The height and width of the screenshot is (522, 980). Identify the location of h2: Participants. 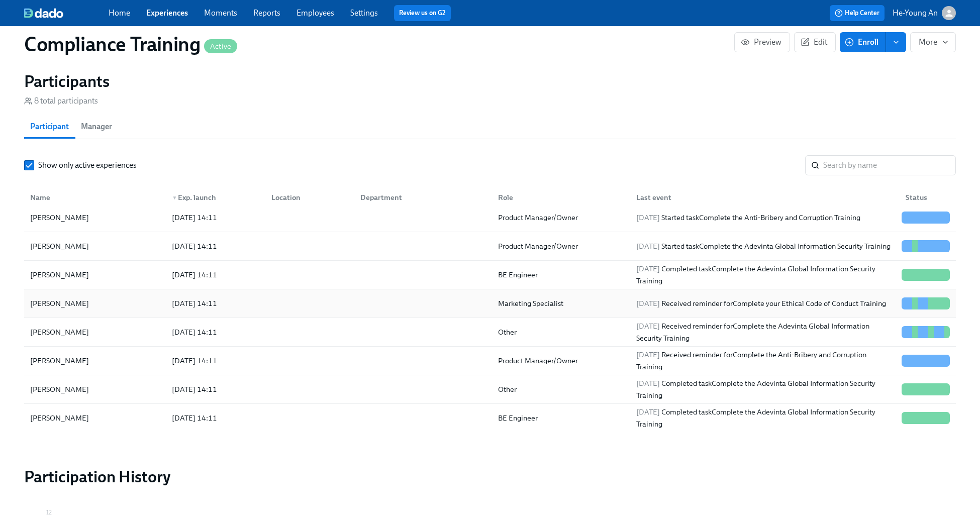
(490, 81).